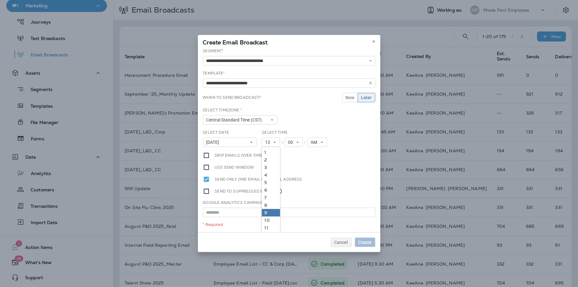 The height and width of the screenshot is (287, 578). What do you see at coordinates (271, 236) in the screenshot?
I see `a: 12` at bounding box center [271, 236].